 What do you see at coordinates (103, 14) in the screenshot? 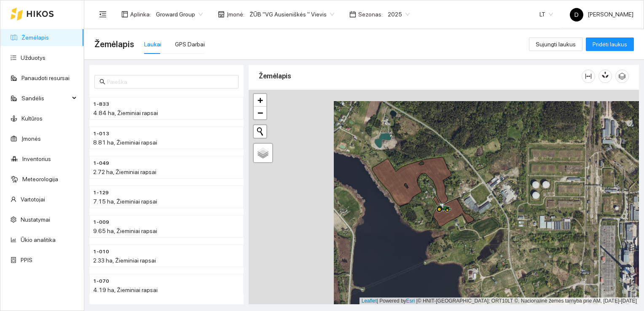
I see `span: menu-fold` at bounding box center [103, 14].